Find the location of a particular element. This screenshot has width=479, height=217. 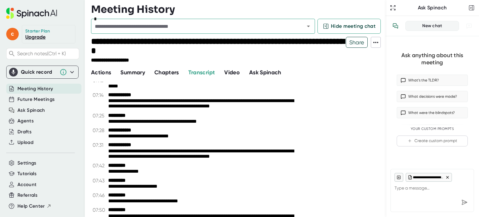

span: 07:43 is located at coordinates (100, 180).